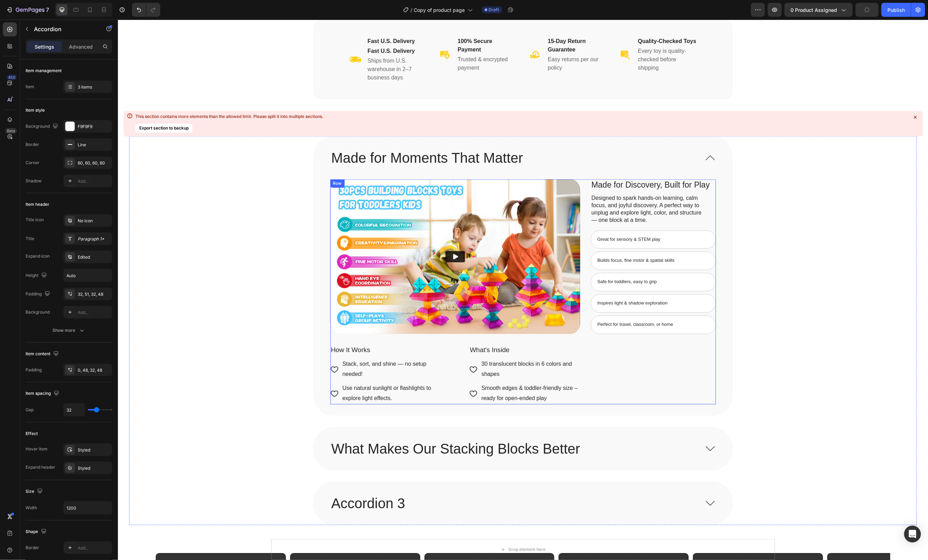 The width and height of the screenshot is (928, 560). What do you see at coordinates (357, 26) in the screenshot?
I see `strong: 100% Secure Payment` at bounding box center [357, 26].